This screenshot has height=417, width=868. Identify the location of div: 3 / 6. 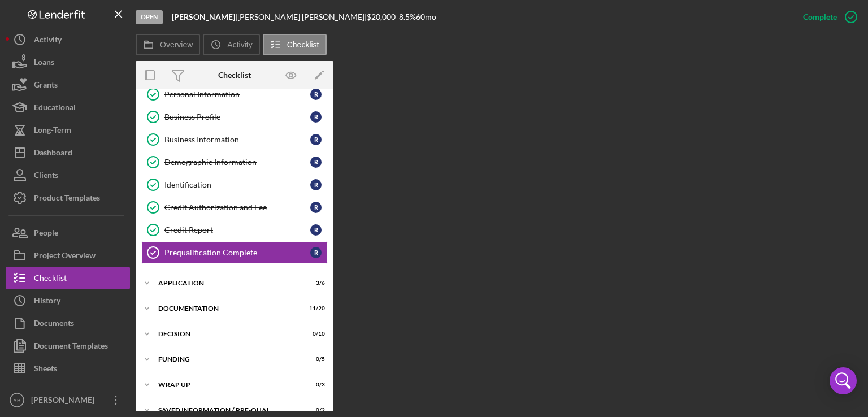
(315, 283).